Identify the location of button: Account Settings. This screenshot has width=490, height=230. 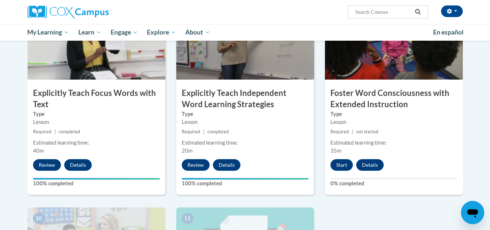
(452, 11).